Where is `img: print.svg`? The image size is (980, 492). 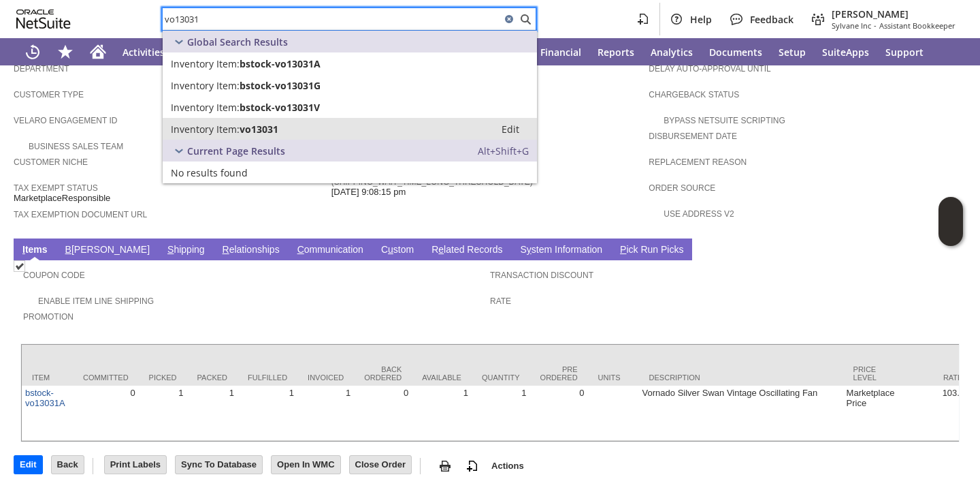 img: print.svg is located at coordinates (445, 466).